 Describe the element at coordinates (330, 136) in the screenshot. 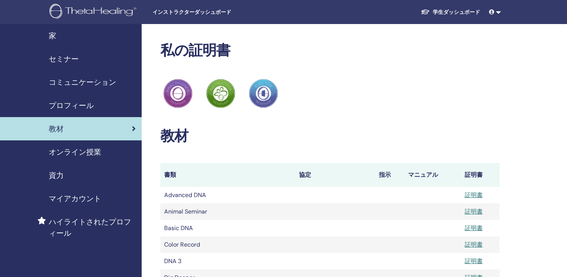

I see `h2: 教材` at that location.